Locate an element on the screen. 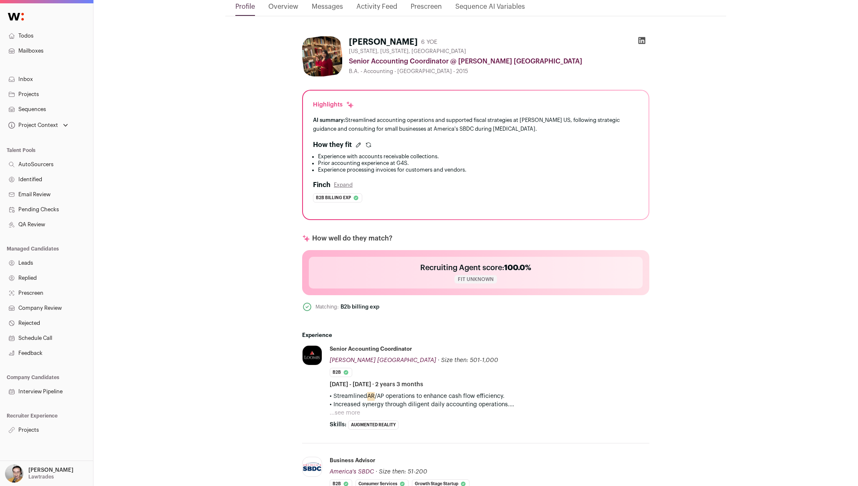 This screenshot has height=486, width=858. a: Profile is located at coordinates (245, 9).